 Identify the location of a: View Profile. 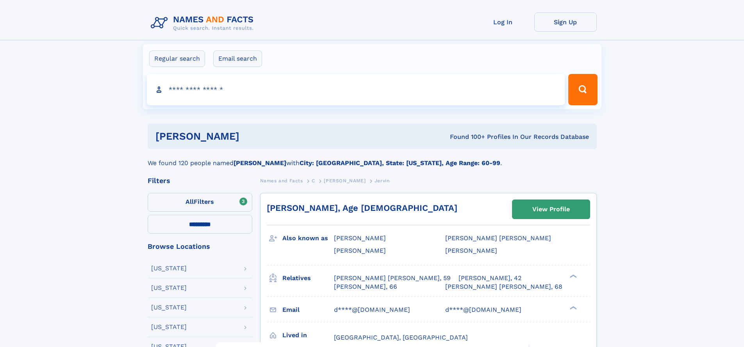
(551, 209).